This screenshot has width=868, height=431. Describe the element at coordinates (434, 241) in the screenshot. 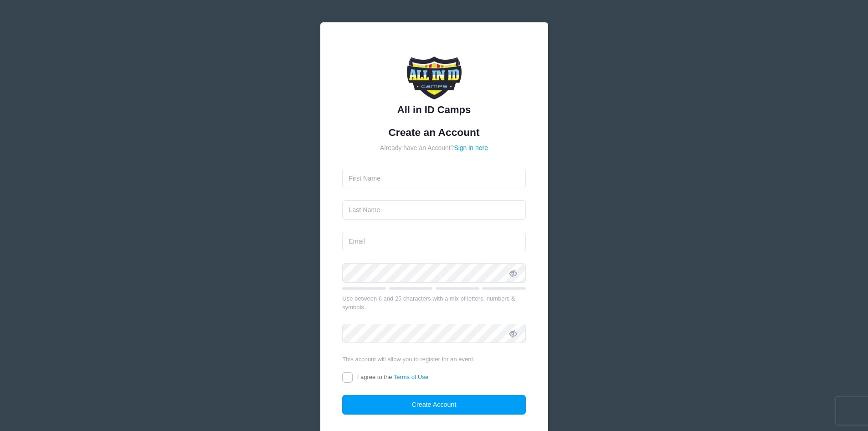

I see `input: Email` at that location.